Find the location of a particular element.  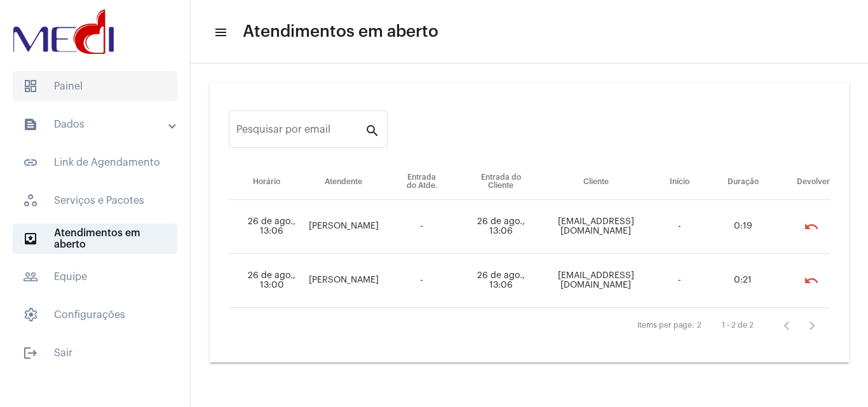

th: Devolver is located at coordinates (804, 182).